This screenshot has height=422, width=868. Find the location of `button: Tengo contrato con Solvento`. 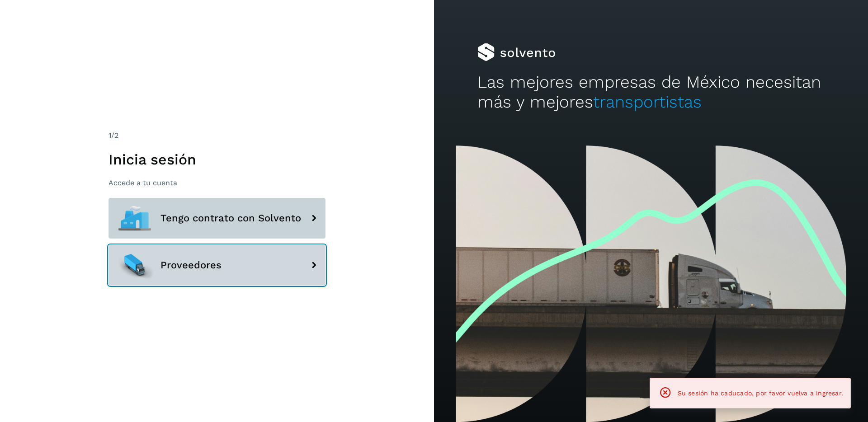

button: Tengo contrato con Solvento is located at coordinates (217, 218).